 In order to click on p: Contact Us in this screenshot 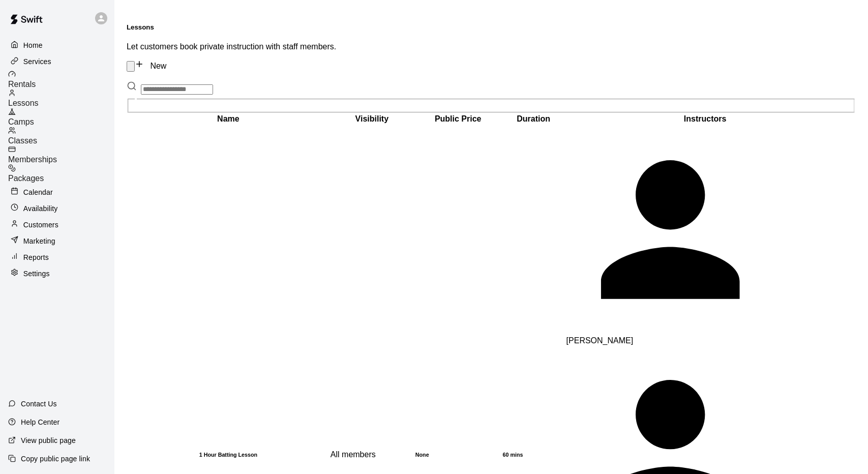, I will do `click(39, 404)`.